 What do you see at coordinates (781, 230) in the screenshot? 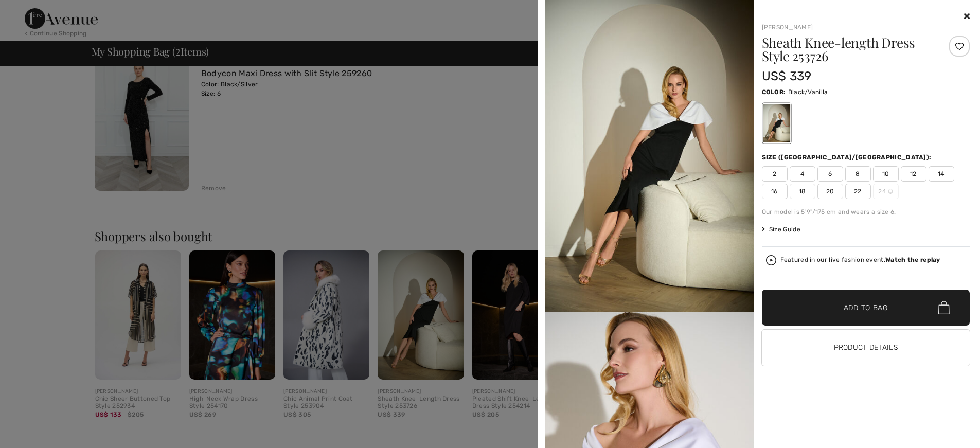
I see `span: Size Guide` at bounding box center [781, 230].